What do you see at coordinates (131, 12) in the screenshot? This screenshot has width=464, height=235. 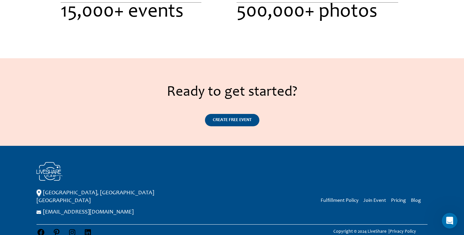 I see `p: 15,000+ events` at bounding box center [131, 12].